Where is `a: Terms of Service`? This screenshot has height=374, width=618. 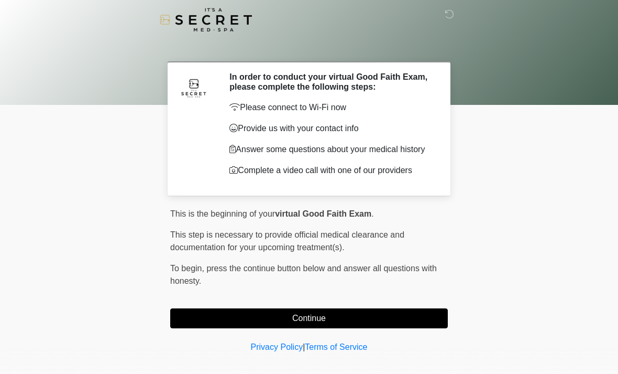 a: Terms of Service is located at coordinates (336, 346).